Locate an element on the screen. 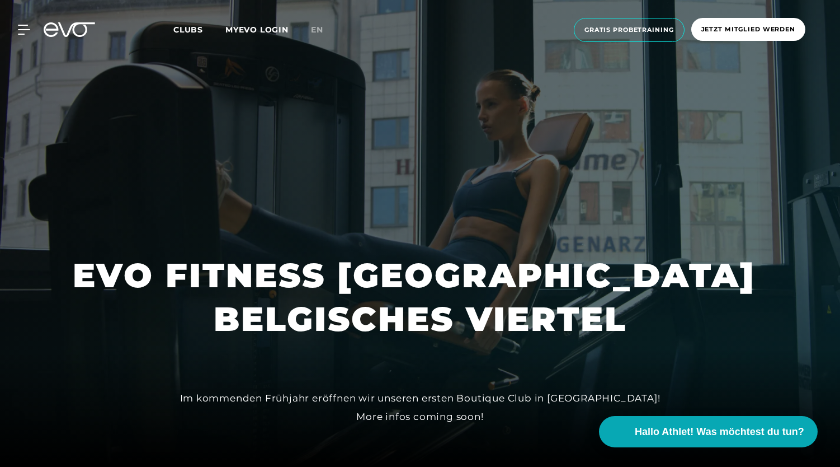 The width and height of the screenshot is (840, 467). a: Clubs is located at coordinates (199, 29).